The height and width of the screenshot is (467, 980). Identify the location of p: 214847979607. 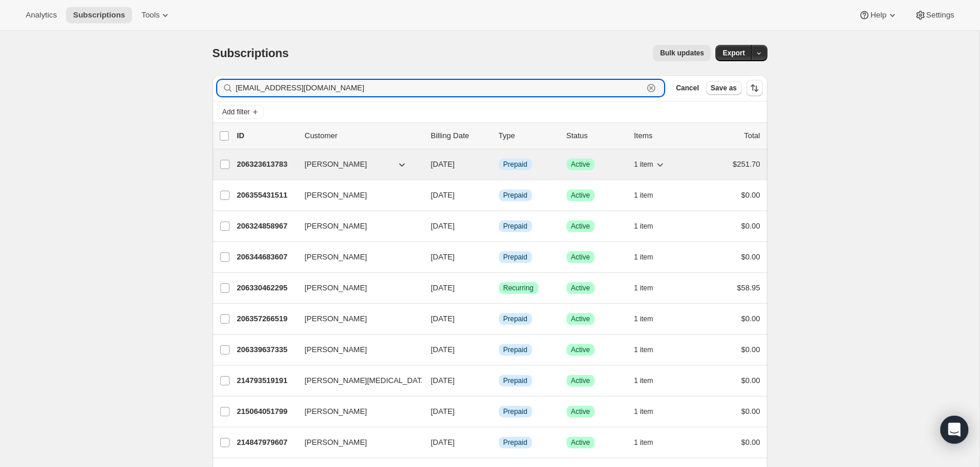
(267, 443).